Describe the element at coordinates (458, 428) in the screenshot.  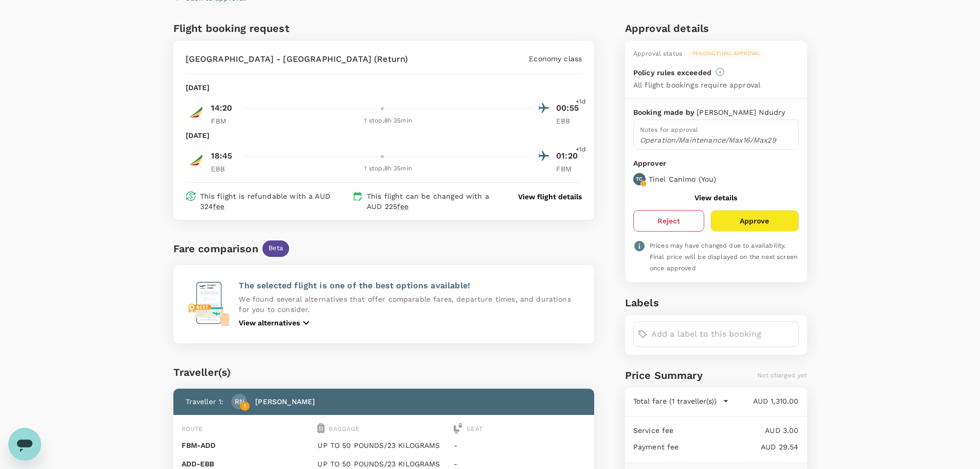
I see `img: seat-icon` at that location.